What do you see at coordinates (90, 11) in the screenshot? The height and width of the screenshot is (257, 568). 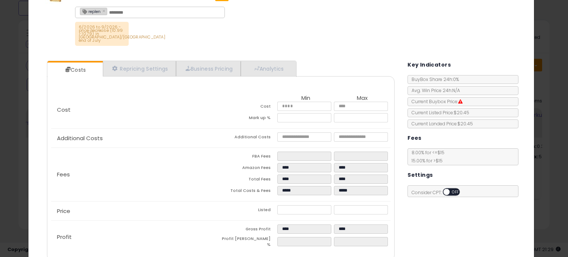 I see `span: replen` at bounding box center [90, 11].